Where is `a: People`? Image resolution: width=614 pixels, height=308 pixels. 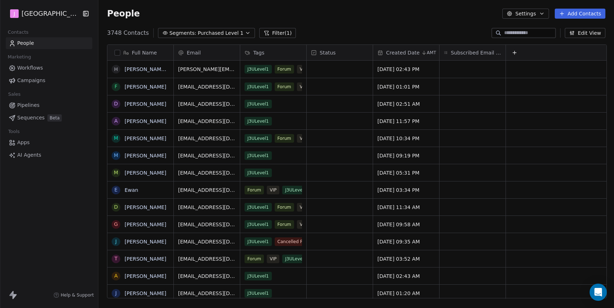
a: People is located at coordinates (49, 43).